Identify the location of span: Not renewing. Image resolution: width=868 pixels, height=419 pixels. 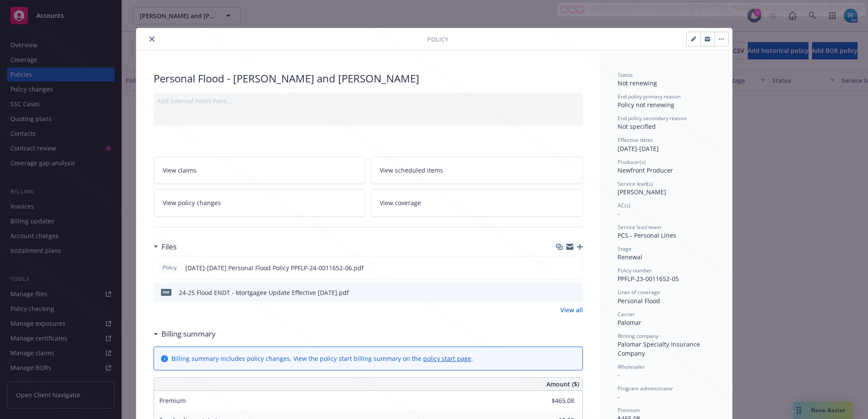
(636, 83).